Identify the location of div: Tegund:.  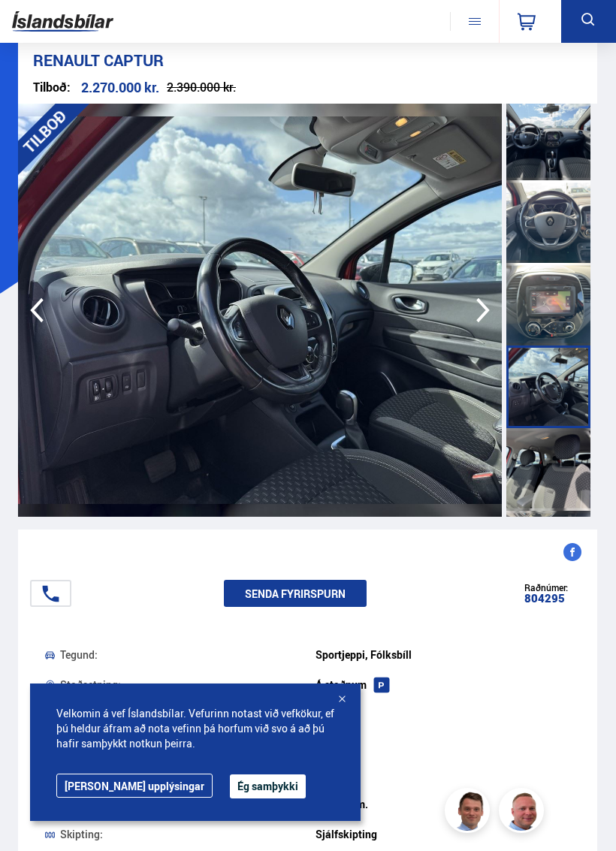
(188, 656).